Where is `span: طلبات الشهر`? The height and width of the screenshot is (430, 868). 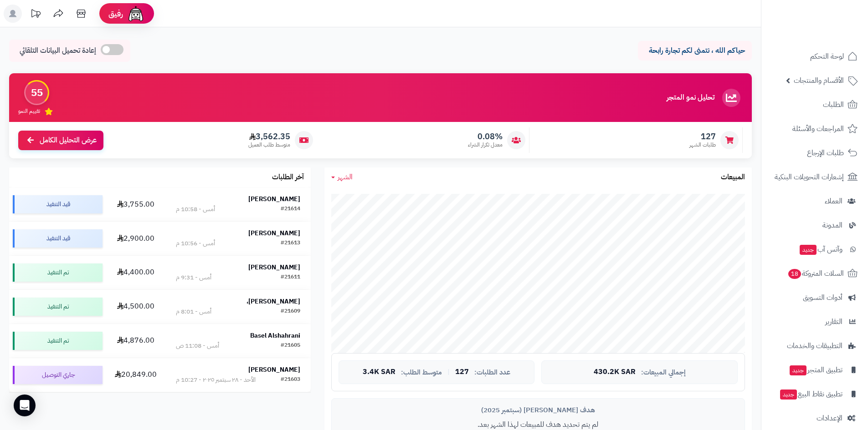 span: طلبات الشهر is located at coordinates (703, 145).